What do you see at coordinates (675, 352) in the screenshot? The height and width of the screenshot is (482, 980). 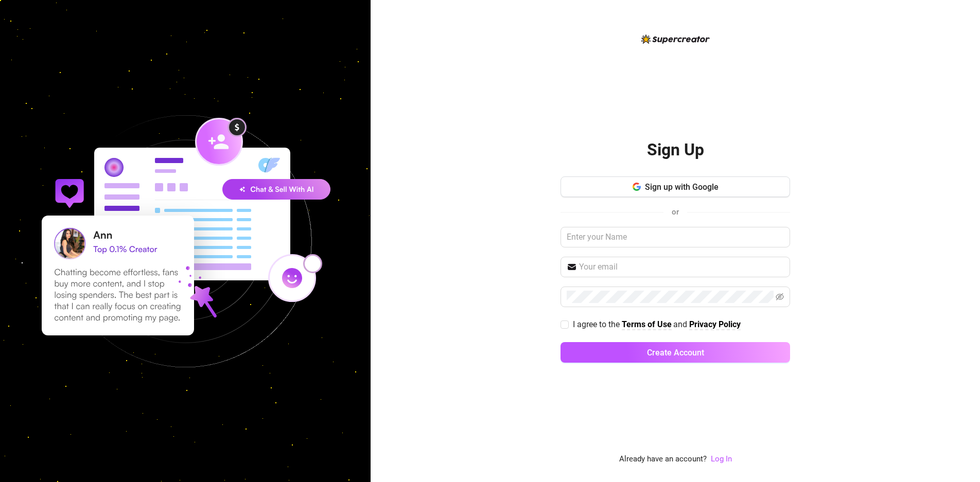 I see `button: Create Account` at bounding box center [675, 352].